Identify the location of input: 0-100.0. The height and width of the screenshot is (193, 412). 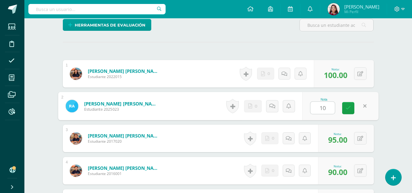
(323, 108).